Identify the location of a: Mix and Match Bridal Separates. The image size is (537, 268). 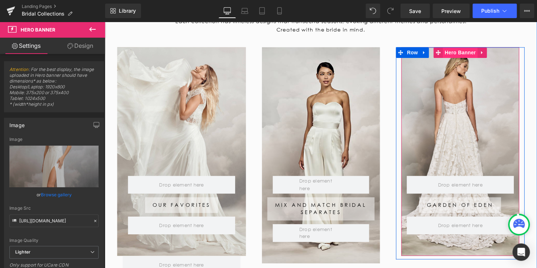
(219, 190).